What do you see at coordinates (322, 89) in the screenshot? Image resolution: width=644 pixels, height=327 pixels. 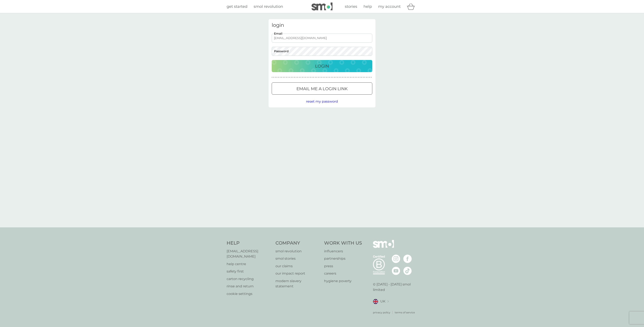 I see `button: Email me a login link` at bounding box center [322, 89].